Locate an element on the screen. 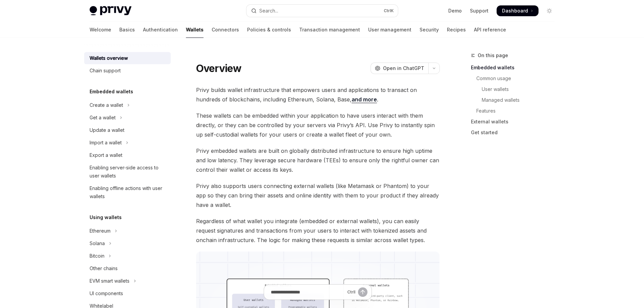  a: Features is located at coordinates (515, 111).